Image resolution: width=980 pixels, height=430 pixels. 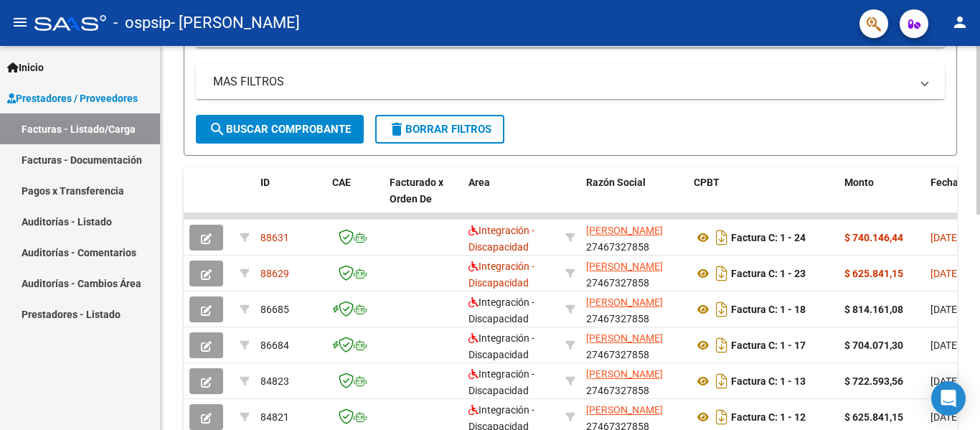 I want to click on span: Facturado x Orden De, so click(x=416, y=190).